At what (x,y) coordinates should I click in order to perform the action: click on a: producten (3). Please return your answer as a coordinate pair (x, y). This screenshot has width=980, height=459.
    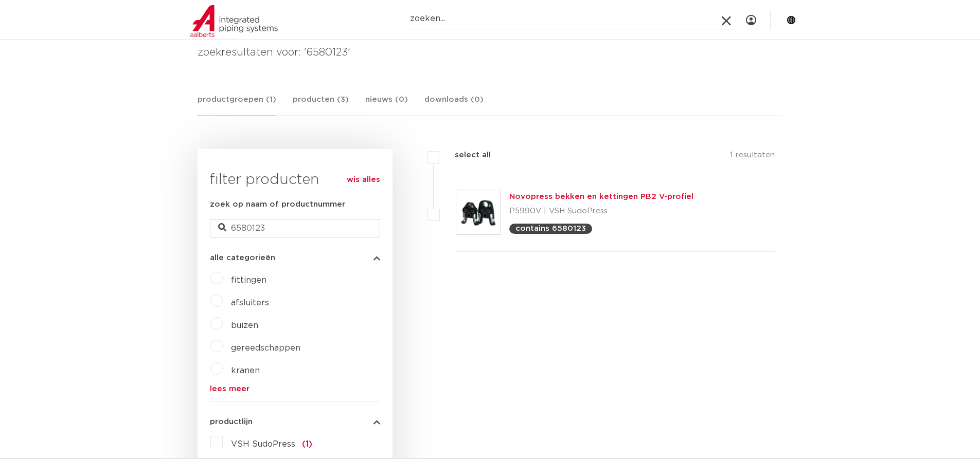
    Looking at the image, I should click on (321, 104).